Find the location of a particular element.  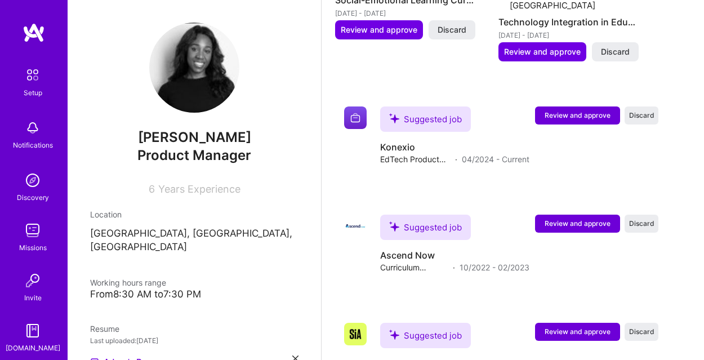

div: Missions is located at coordinates (33, 247).